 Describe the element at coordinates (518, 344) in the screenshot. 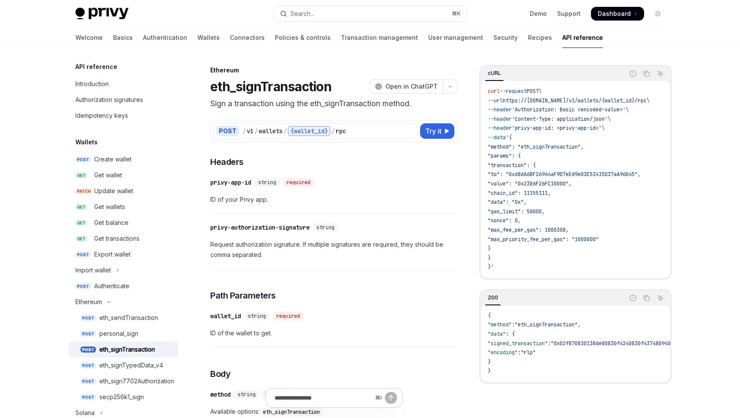

I see `span: "signed_transaction"` at that location.